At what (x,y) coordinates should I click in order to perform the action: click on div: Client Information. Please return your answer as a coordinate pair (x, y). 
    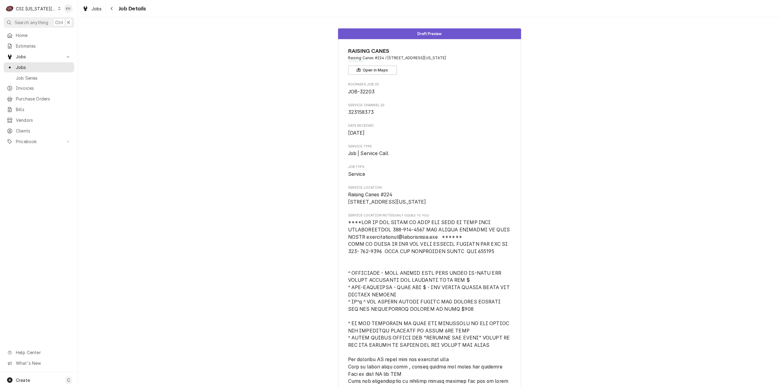
    Looking at the image, I should click on (429, 61).